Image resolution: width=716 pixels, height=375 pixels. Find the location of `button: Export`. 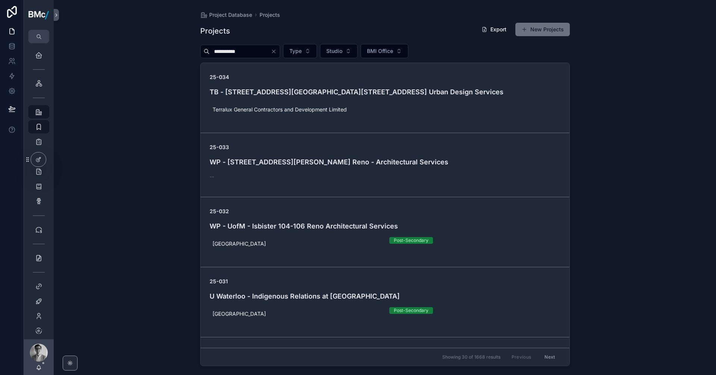

button: Export is located at coordinates (493, 29).